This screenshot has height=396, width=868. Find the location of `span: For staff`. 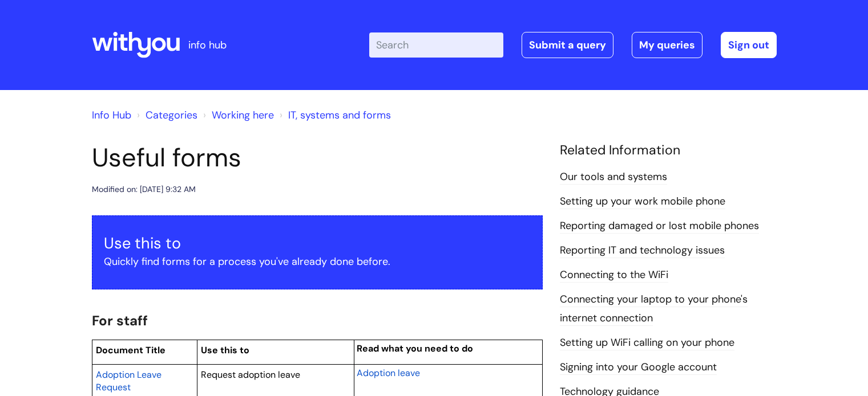

span: For staff is located at coordinates (120, 321).